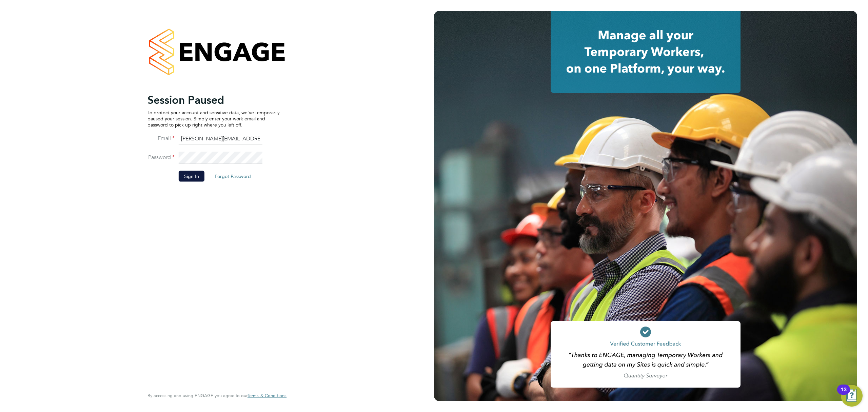  What do you see at coordinates (267, 396) in the screenshot?
I see `a: Terms & Conditions` at bounding box center [267, 396].